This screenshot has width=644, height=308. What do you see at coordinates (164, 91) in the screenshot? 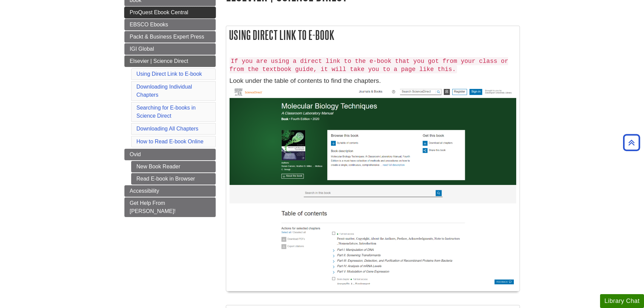
I see `a: Downloading Individual Chapters` at bounding box center [164, 91].